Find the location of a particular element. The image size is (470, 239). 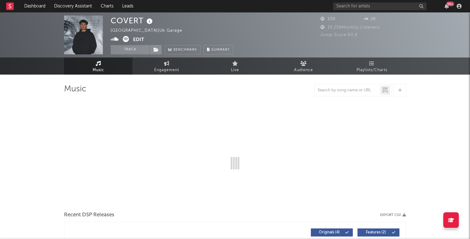

span: Playlists/Charts is located at coordinates (371, 70).